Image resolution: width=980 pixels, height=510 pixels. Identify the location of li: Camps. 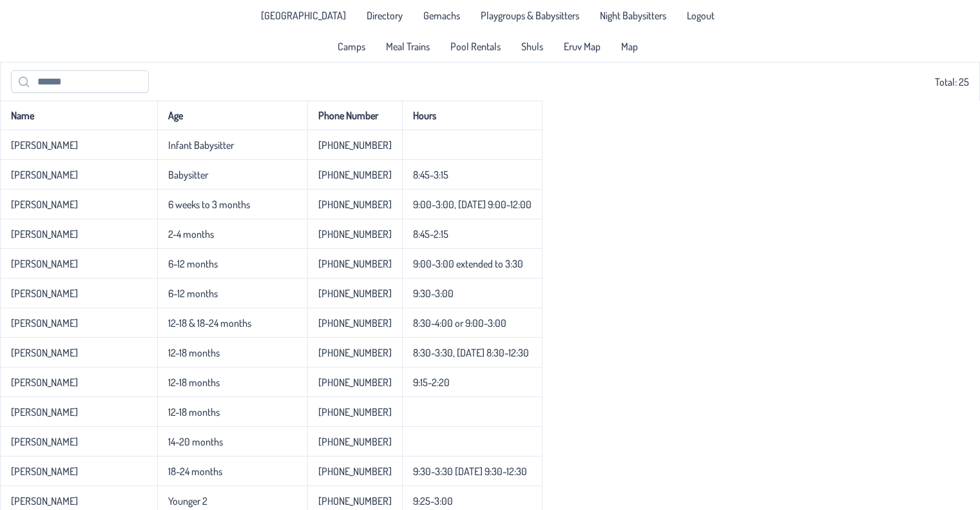
(351, 46).